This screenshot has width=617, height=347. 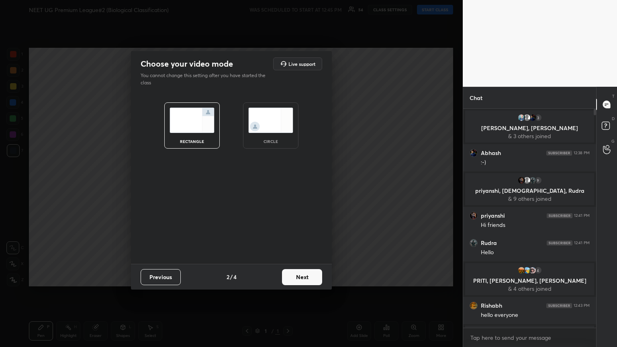 I want to click on img: f952807b9dd54727ab329b6086a8539a.jpg, so click(x=533, y=271).